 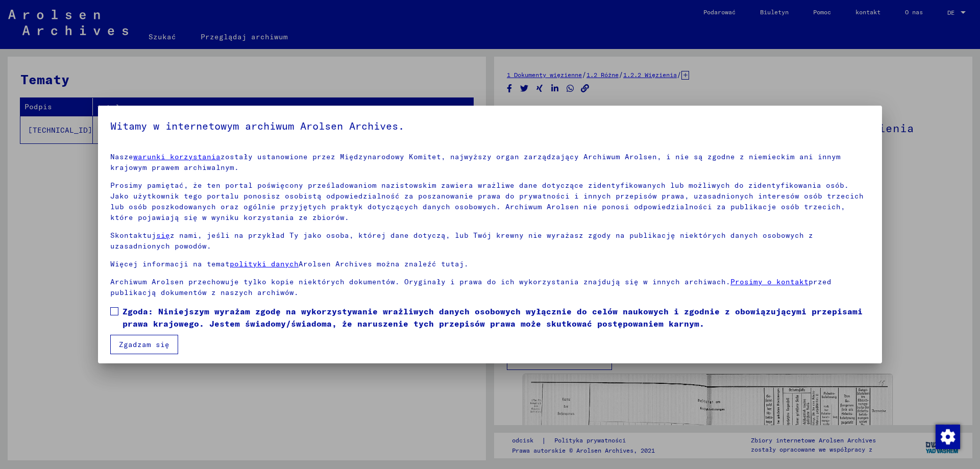 What do you see at coordinates (264, 264) in the screenshot?
I see `a: polityki danych` at bounding box center [264, 264].